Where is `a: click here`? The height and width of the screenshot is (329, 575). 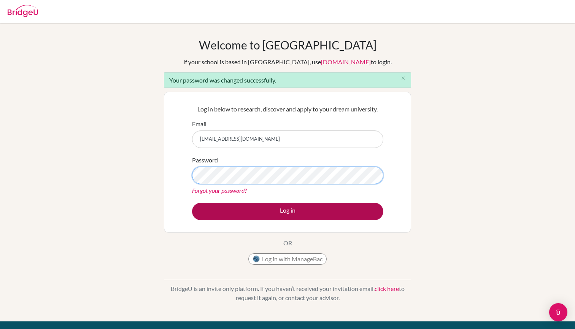 a: click here is located at coordinates (387, 288).